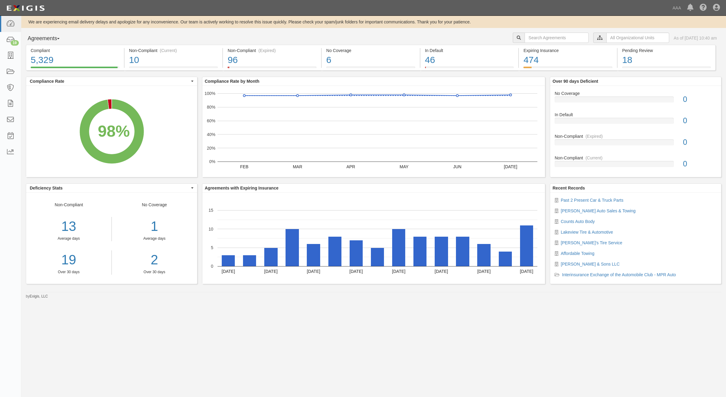 The image size is (726, 397). Describe the element at coordinates (470, 69) in the screenshot. I see `a: In Default46` at that location.